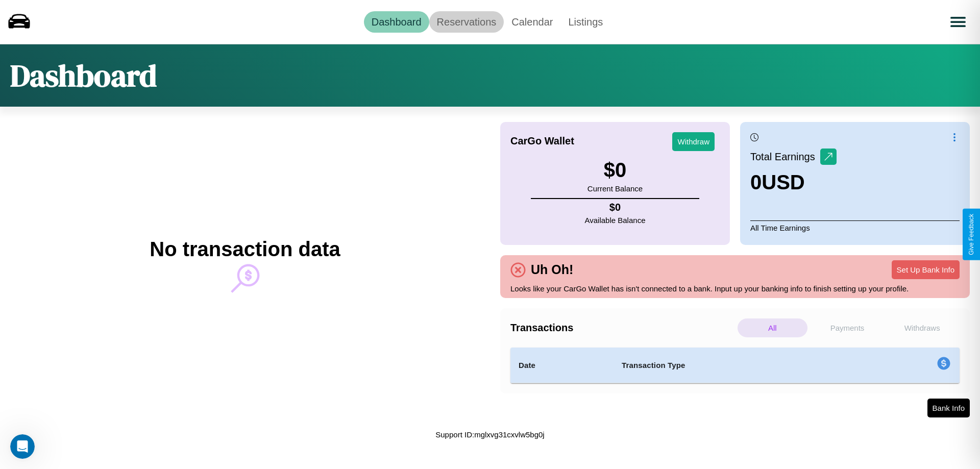 This screenshot has height=469, width=980. Describe the element at coordinates (948, 408) in the screenshot. I see `button: Bank Info` at that location.